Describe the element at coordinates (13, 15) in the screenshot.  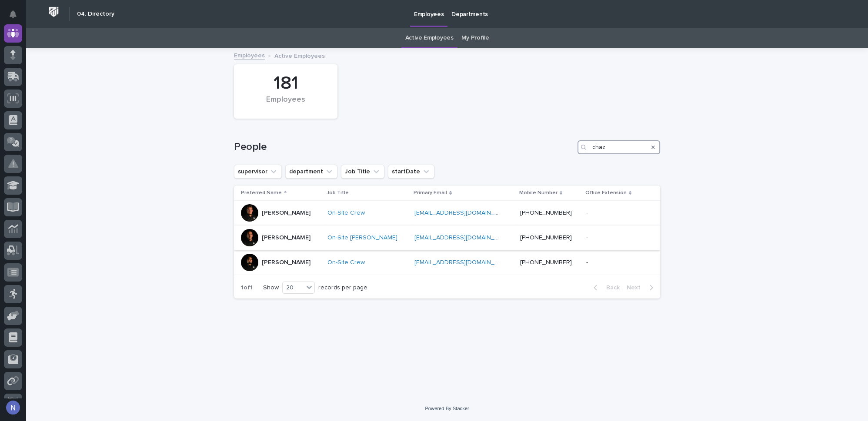
I see `button: Notifications` at that location.